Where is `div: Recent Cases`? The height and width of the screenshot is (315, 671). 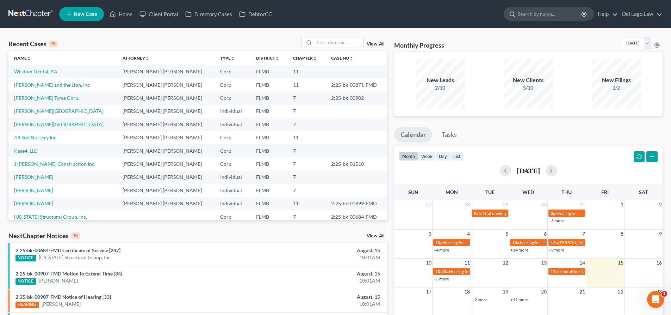 div: Recent Cases is located at coordinates (33, 44).